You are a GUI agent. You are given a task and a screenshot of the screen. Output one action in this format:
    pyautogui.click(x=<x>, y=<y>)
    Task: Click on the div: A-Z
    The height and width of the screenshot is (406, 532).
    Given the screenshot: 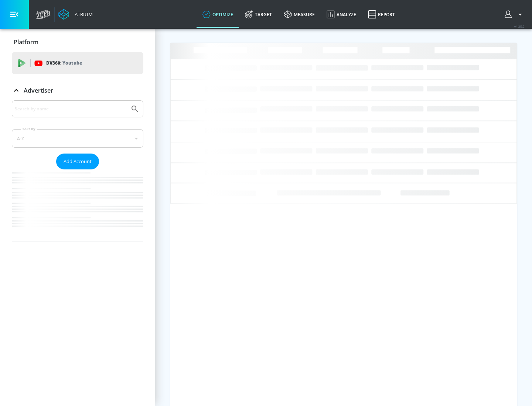 What is the action you would take?
    pyautogui.click(x=77, y=138)
    